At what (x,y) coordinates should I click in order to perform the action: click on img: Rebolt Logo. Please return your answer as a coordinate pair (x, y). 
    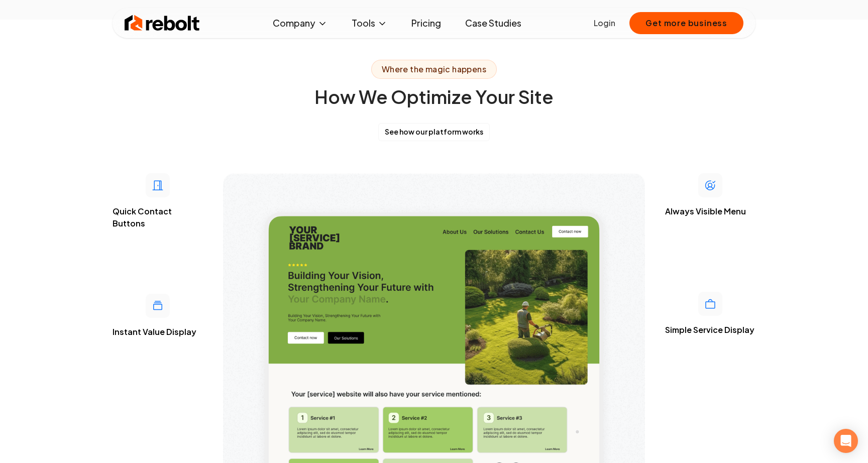
    Looking at the image, I should click on (162, 23).